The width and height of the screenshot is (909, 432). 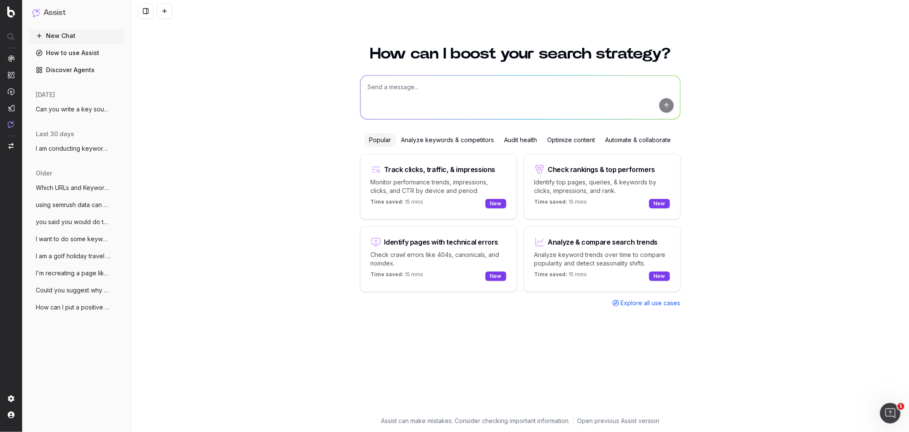 What do you see at coordinates (77, 273) in the screenshot?
I see `button: I'm recreating a page like this https://` at bounding box center [77, 273].